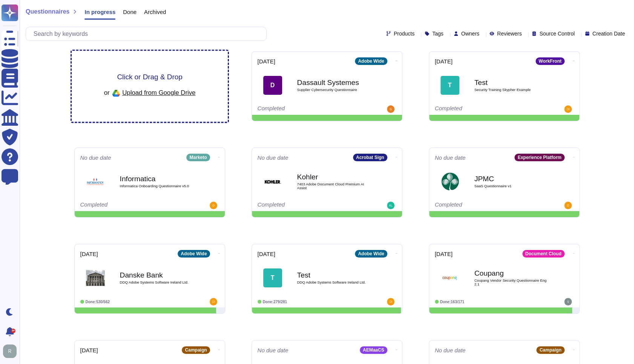  What do you see at coordinates (471, 34) in the screenshot?
I see `span: Owners` at bounding box center [471, 34].